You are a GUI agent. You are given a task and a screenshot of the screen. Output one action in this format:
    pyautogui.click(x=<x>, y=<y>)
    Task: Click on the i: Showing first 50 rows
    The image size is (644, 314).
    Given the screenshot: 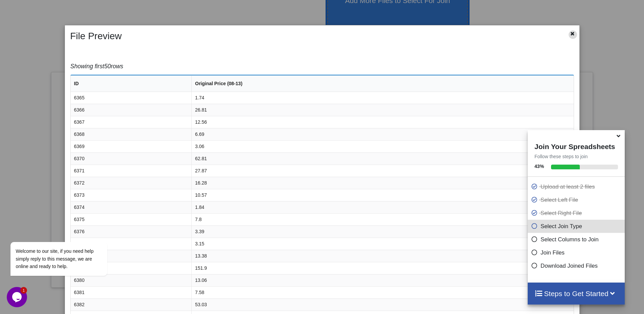 What is the action you would take?
    pyautogui.click(x=97, y=66)
    